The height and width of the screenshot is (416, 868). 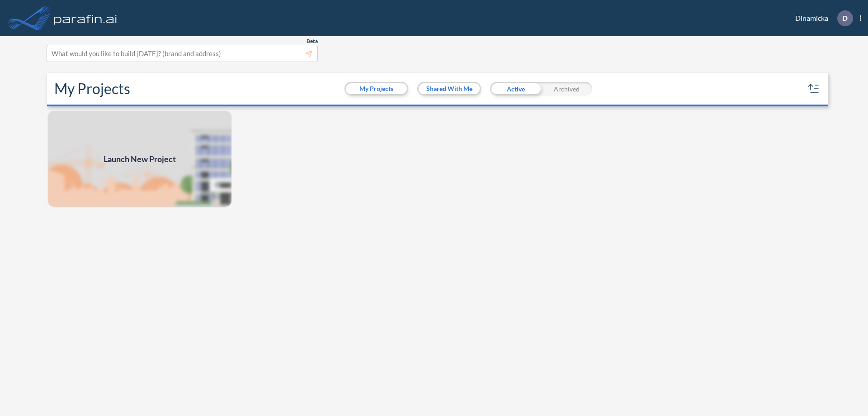 I want to click on span: Launch New Project, so click(x=140, y=159).